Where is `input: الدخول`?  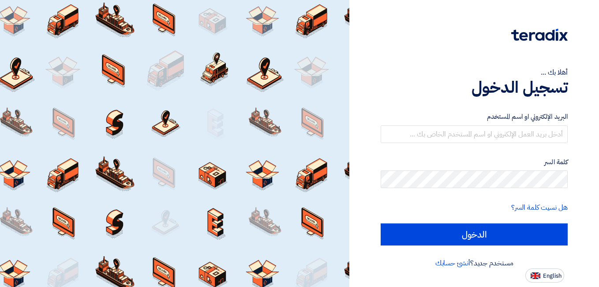
input: الدخول is located at coordinates (474, 234).